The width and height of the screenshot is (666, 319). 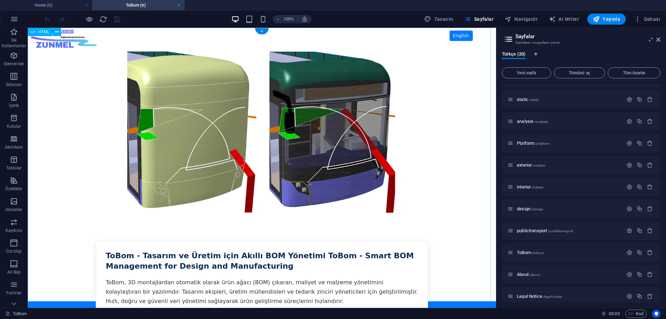 I want to click on span: /analysis, so click(x=541, y=121).